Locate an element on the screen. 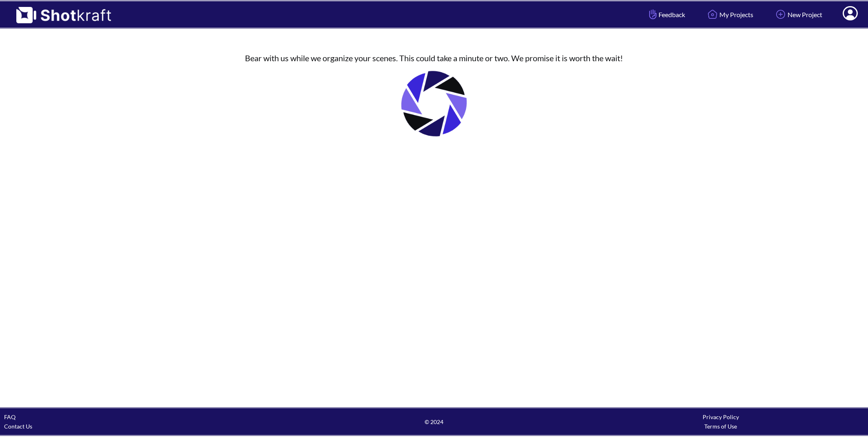  img: Add Icon is located at coordinates (781, 14).